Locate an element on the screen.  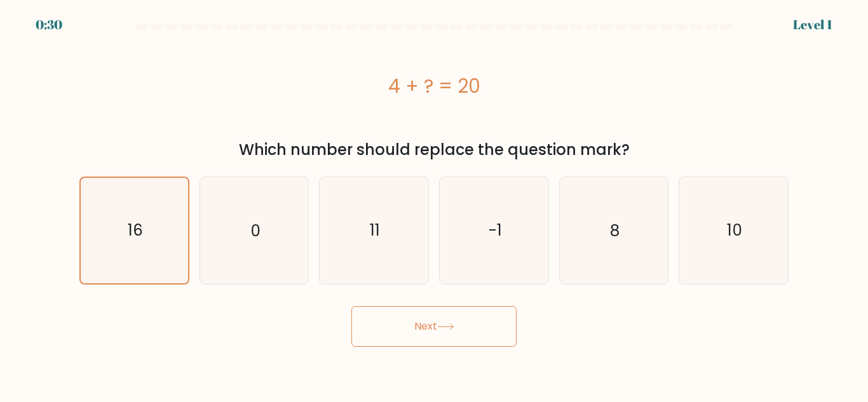
div: 0:30 is located at coordinates (49, 25).